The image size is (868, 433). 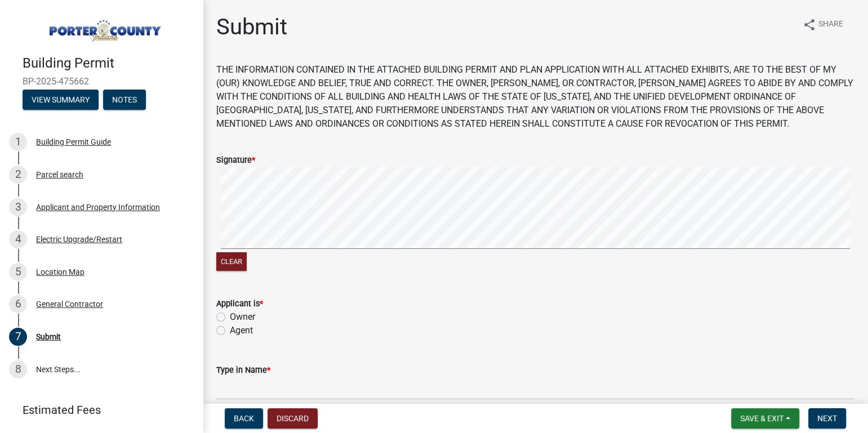 What do you see at coordinates (535, 97) in the screenshot?
I see `p: THE INFORMATION CONTAINED IN THE ATTACHED BUILDING PERMIT AND PLAN APPLICATION WITH ALL ATTACHED ...` at bounding box center [535, 97].